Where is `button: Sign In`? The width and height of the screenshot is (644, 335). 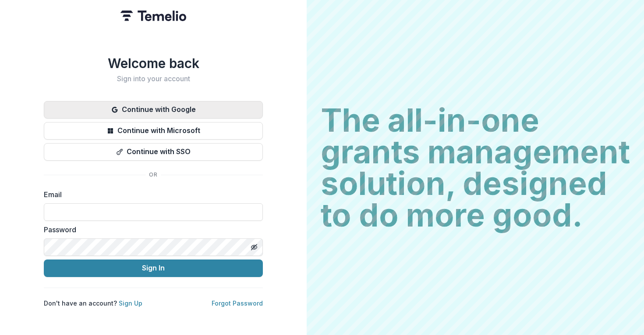 button: Sign In is located at coordinates (153, 268).